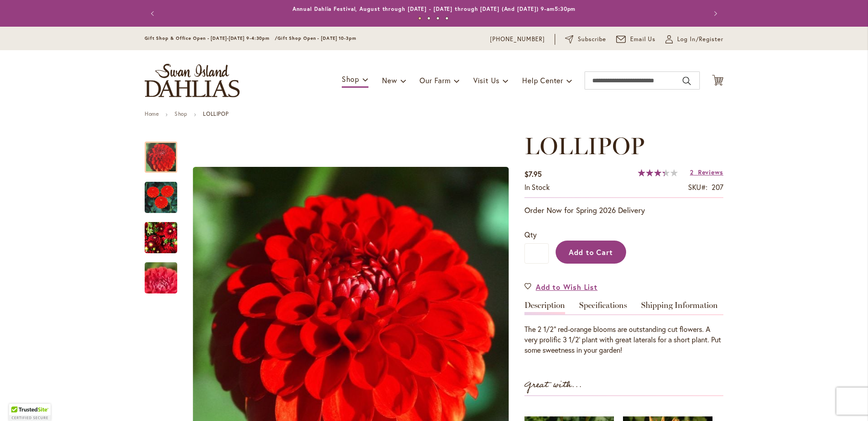 This screenshot has height=421, width=868. What do you see at coordinates (637, 39) in the screenshot?
I see `a: Email Us` at bounding box center [637, 39].